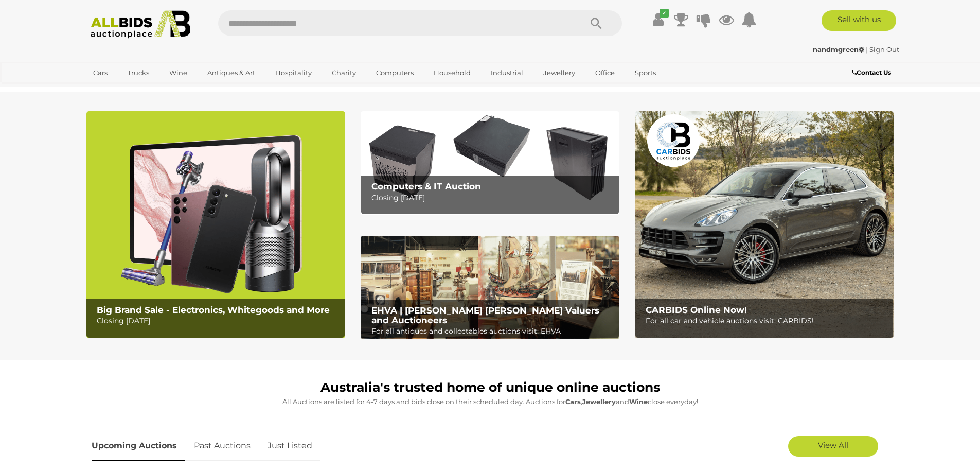 Image resolution: width=980 pixels, height=469 pixels. Describe the element at coordinates (696, 310) in the screenshot. I see `b: CARBIDS Online Now!` at that location.